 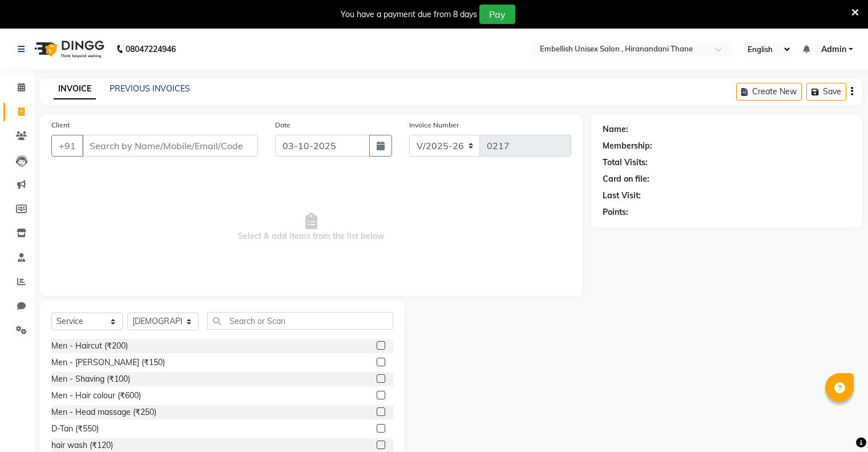 What do you see at coordinates (834, 49) in the screenshot?
I see `span: Admin` at bounding box center [834, 49].